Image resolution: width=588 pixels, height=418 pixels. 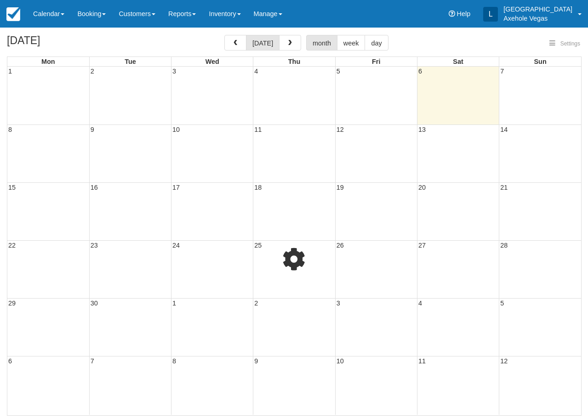 What do you see at coordinates (376, 43) in the screenshot?
I see `button: day` at bounding box center [376, 43].